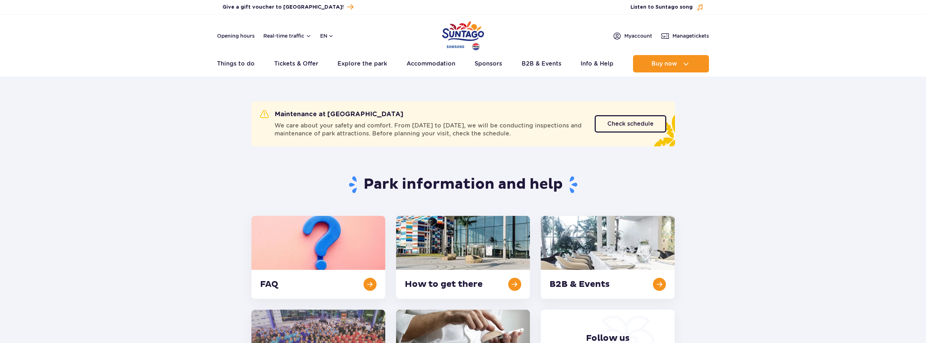  Describe the element at coordinates (597, 64) in the screenshot. I see `a: Info & Help` at that location.